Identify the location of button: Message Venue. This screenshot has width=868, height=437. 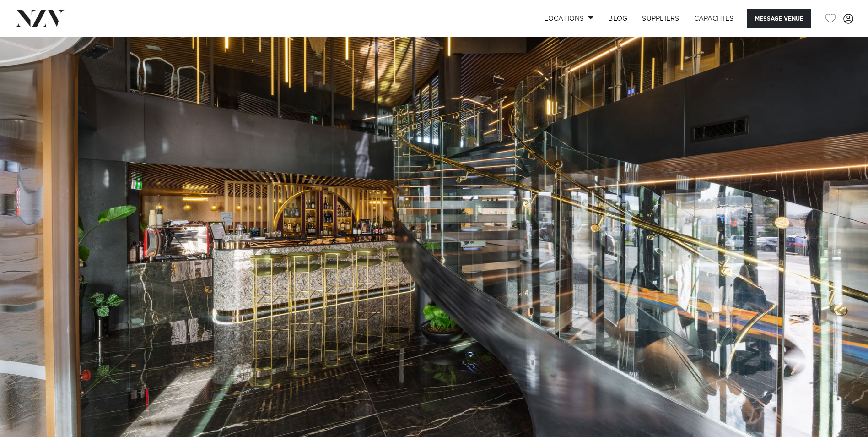
(779, 18).